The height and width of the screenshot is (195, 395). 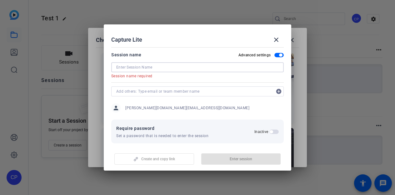 What do you see at coordinates (277, 40) in the screenshot?
I see `mat-icon: close` at bounding box center [277, 40].